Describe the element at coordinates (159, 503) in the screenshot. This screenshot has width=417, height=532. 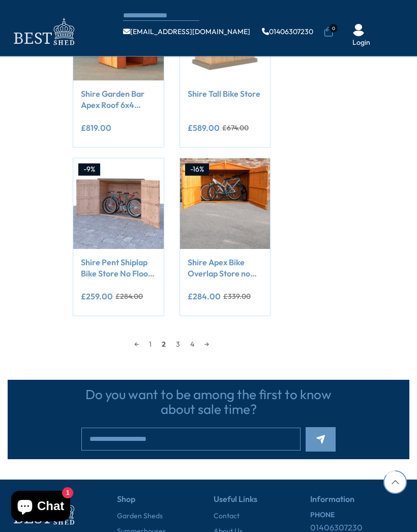
I see `h5: Shop` at that location.